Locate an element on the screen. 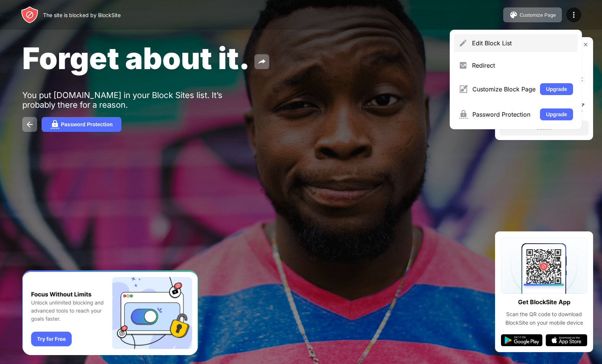 The height and width of the screenshot is (364, 602). span: Forget about it. is located at coordinates (136, 58).